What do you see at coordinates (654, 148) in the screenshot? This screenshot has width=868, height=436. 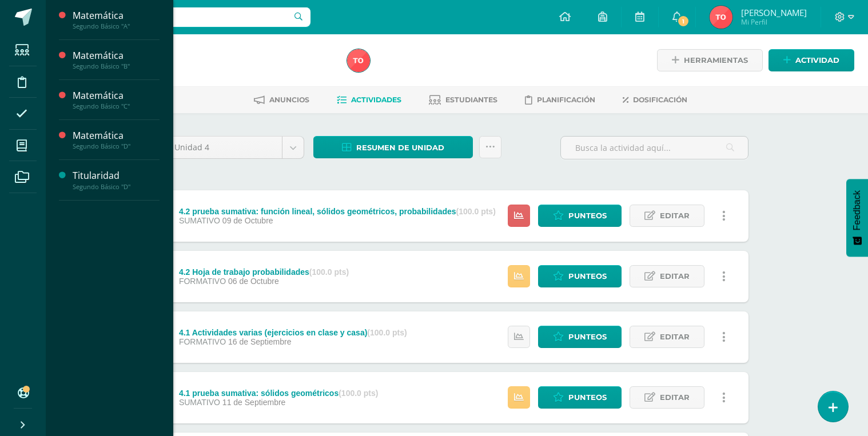 I see `input: Busca la actividad aquí...` at bounding box center [654, 148].